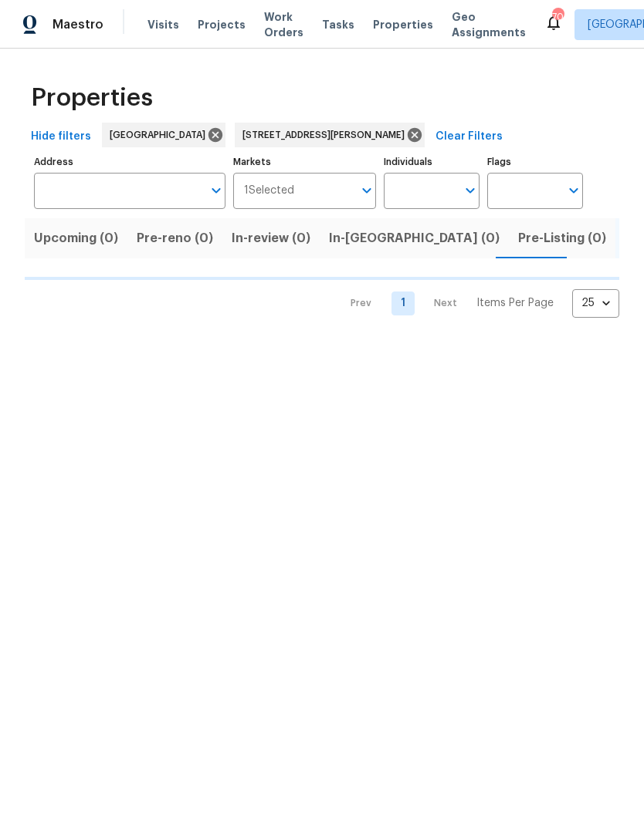 Image resolution: width=644 pixels, height=829 pixels. What do you see at coordinates (305, 162) in the screenshot?
I see `label: Markets` at bounding box center [305, 162].